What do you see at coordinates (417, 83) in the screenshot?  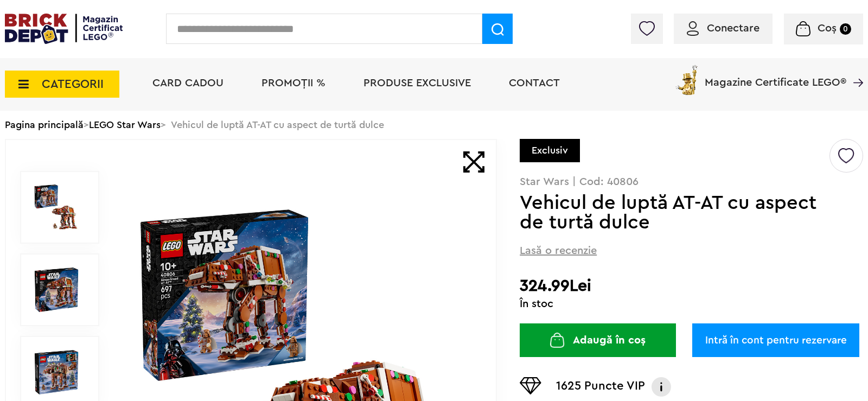 I see `a: Produse exclusive` at bounding box center [417, 83].